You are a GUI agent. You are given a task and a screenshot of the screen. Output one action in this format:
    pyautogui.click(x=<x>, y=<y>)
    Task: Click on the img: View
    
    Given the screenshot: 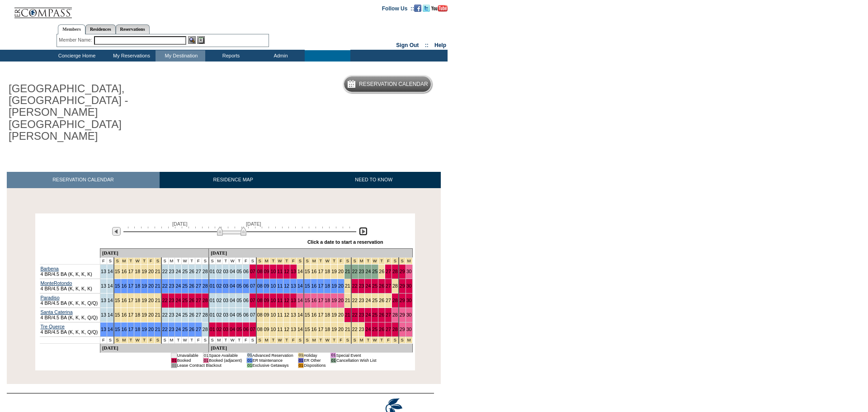 What is the action you would take?
    pyautogui.click(x=192, y=40)
    